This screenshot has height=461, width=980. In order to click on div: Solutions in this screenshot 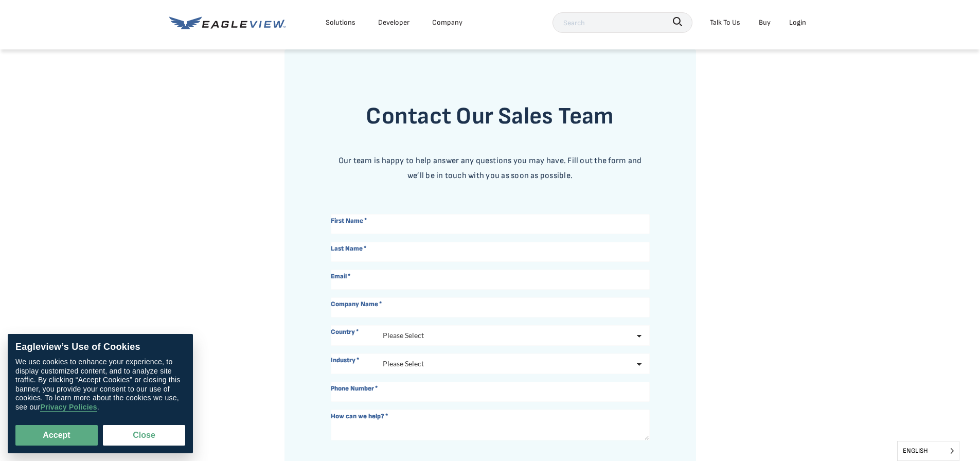, I will do `click(341, 22)`.